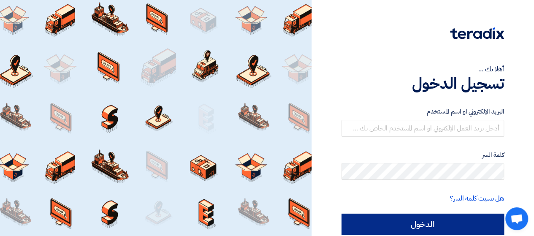  I want to click on h1: تسجيل الدخول, so click(423, 84).